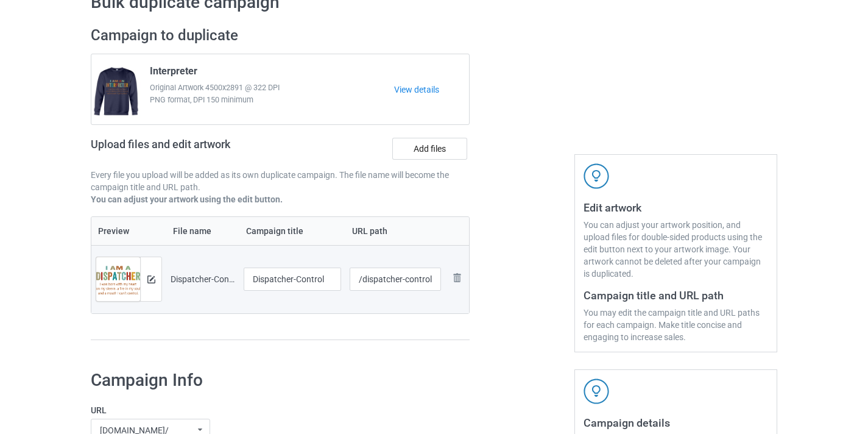 The image size is (868, 434). What do you see at coordinates (676, 422) in the screenshot?
I see `h3: Campaign details` at bounding box center [676, 422].